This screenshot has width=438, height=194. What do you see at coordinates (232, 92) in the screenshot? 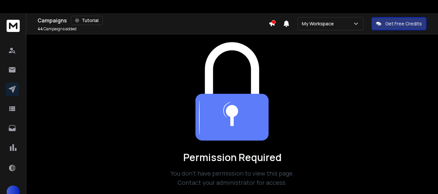
I see `img: Team collaboration` at bounding box center [232, 92].